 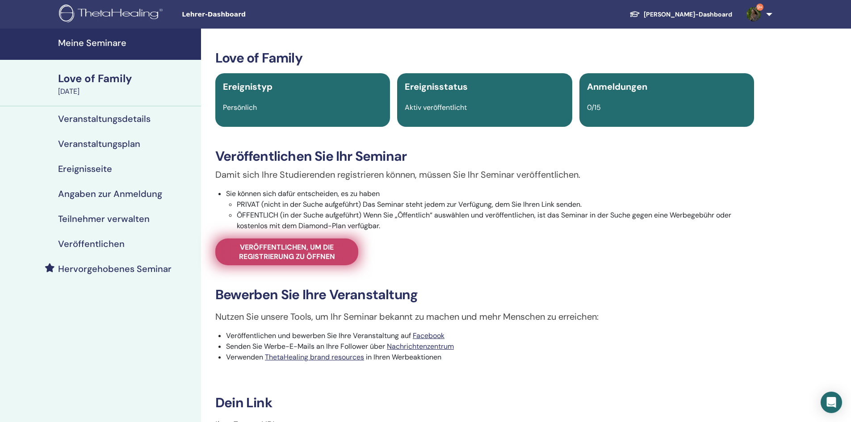 I want to click on h4: Hervorgehobenes Seminar, so click(x=115, y=269).